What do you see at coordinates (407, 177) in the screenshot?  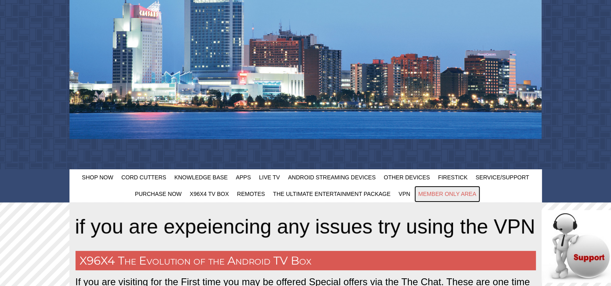 I see `span: Other Devices` at bounding box center [407, 177].